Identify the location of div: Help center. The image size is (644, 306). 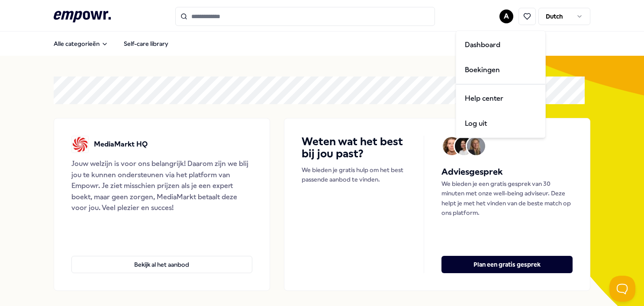
(501, 99).